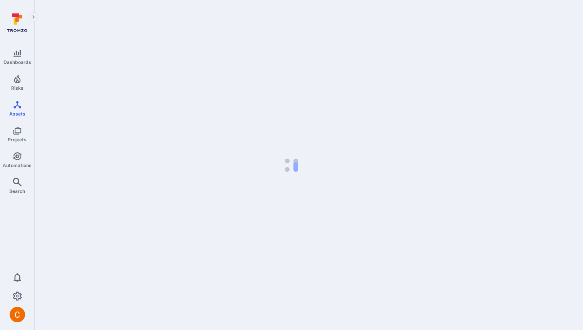 Image resolution: width=583 pixels, height=330 pixels. What do you see at coordinates (17, 191) in the screenshot?
I see `span: Search` at bounding box center [17, 191].